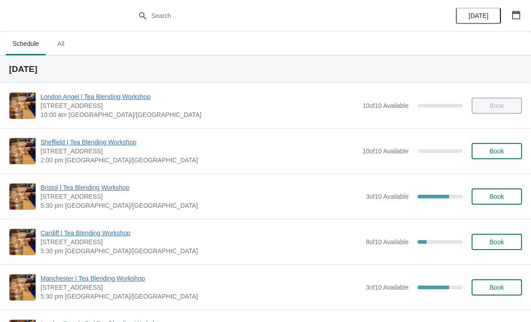 This screenshot has height=322, width=531. Describe the element at coordinates (387, 242) in the screenshot. I see `span: 8 of 10 Available` at that location.